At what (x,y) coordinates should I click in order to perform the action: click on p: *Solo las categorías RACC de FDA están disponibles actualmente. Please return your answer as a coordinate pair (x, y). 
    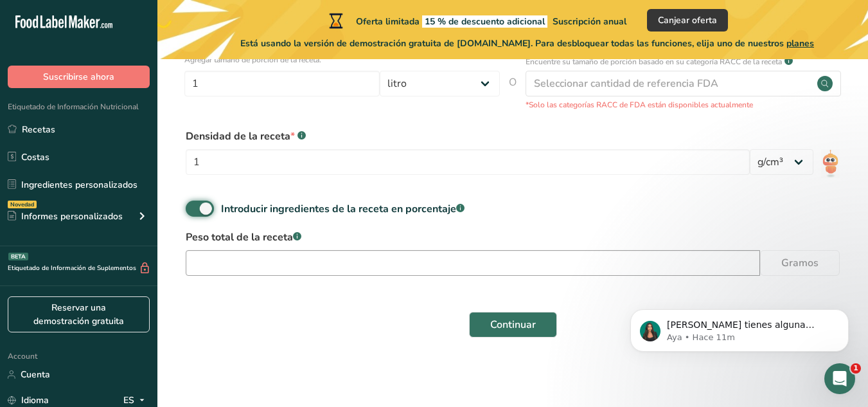
    Looking at the image, I should click on (683, 105).